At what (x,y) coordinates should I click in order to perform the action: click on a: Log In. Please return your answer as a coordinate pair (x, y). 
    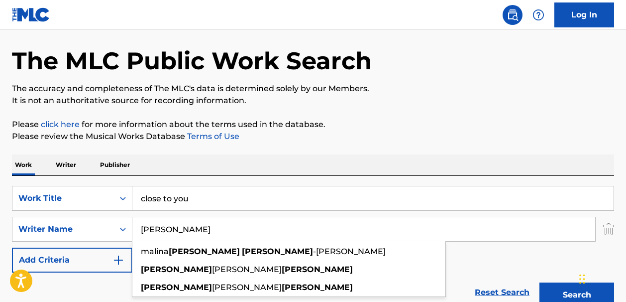
    Looking at the image, I should click on (584, 15).